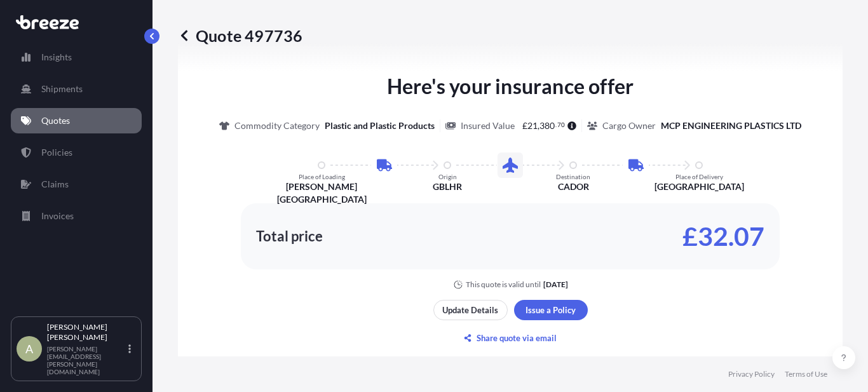 This screenshot has height=392, width=868. Describe the element at coordinates (503, 285) in the screenshot. I see `p: This quote is valid until` at that location.